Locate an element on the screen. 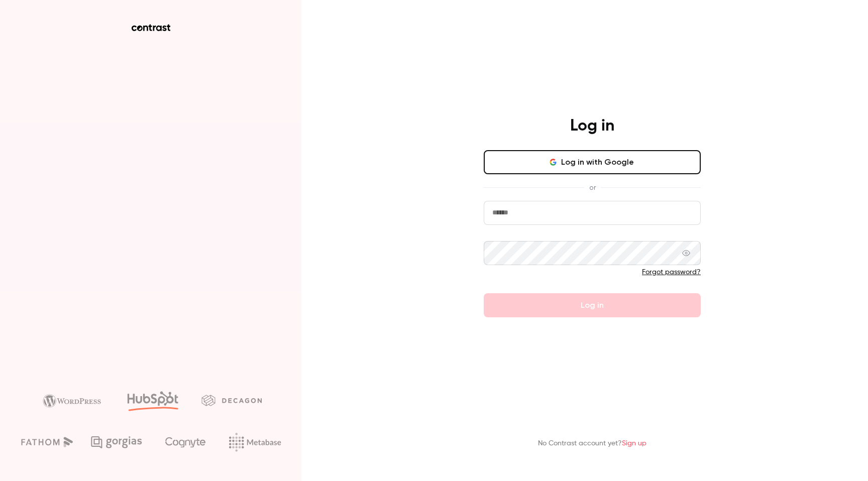 The image size is (868, 481). a: Forgot password? is located at coordinates (671, 272).